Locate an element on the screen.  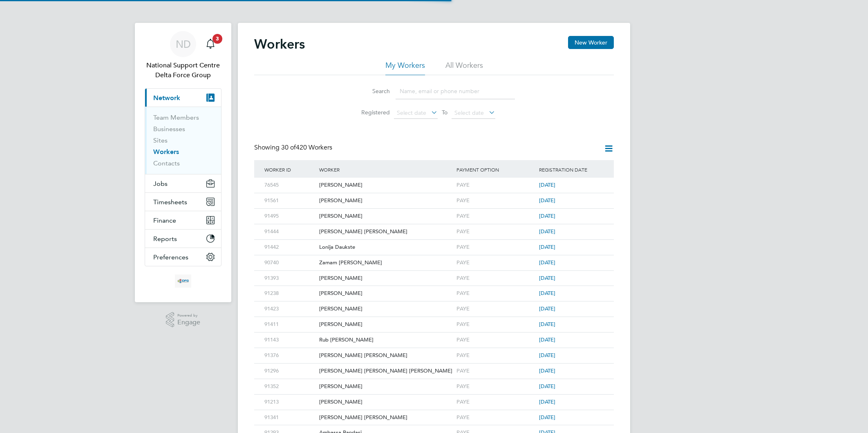
a: NDNational Support Centre Delta Force Group is located at coordinates (183, 55).